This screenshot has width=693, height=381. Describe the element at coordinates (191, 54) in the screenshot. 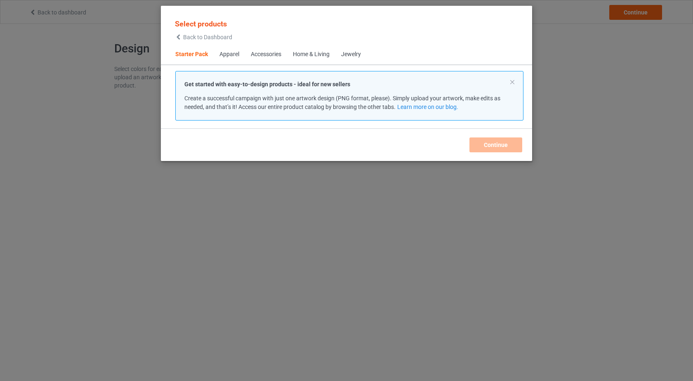

I see `span: Starter Pack` at that location.